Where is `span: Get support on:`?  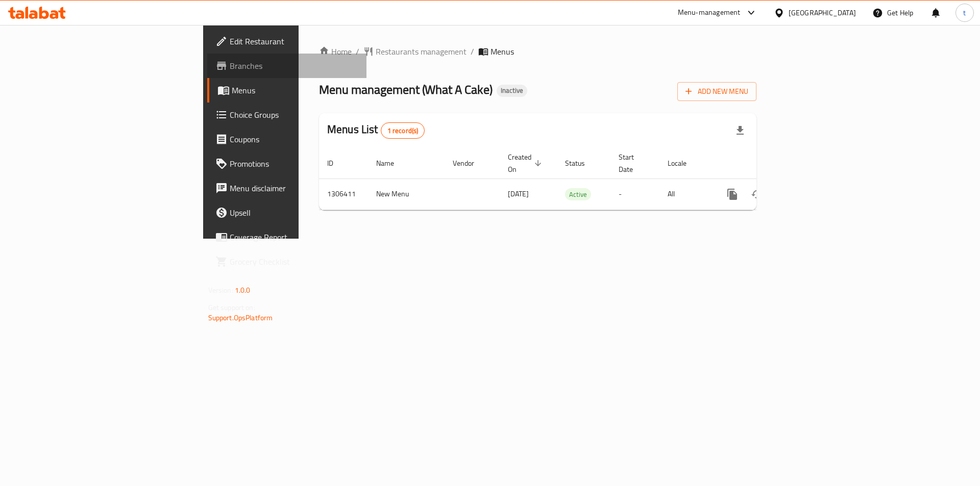 span: Get support on: is located at coordinates (232, 307).